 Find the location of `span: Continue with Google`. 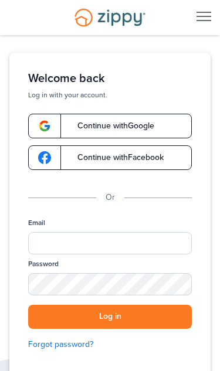

span: Continue with Google is located at coordinates (110, 126).